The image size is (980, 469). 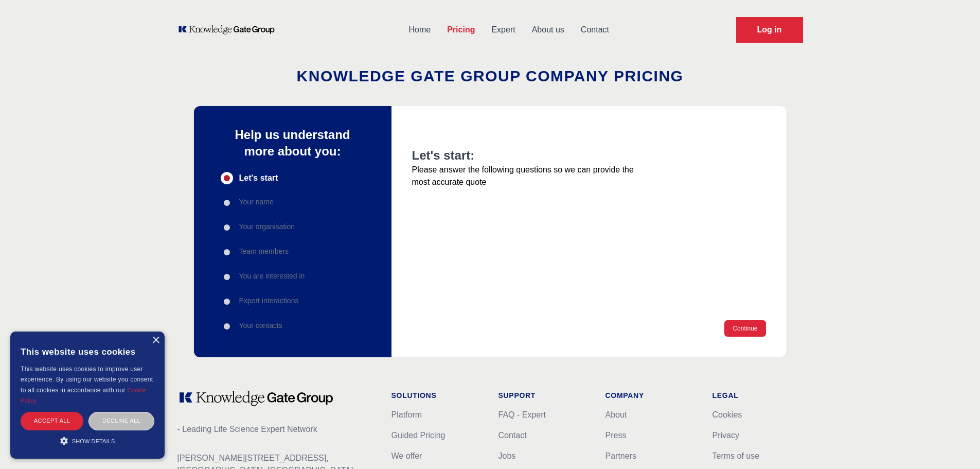 What do you see at coordinates (276, 429) in the screenshot?
I see `p: - Leading Life Science Expert Network` at bounding box center [276, 429].